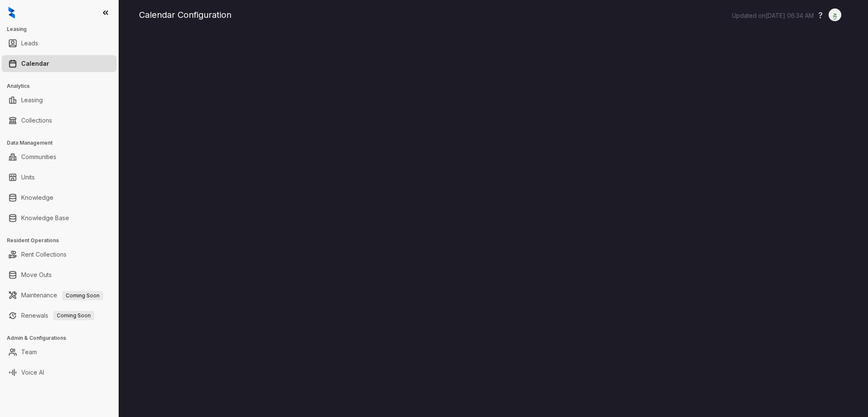 The width and height of the screenshot is (868, 417). What do you see at coordinates (59, 352) in the screenshot?
I see `li: Team` at bounding box center [59, 352].